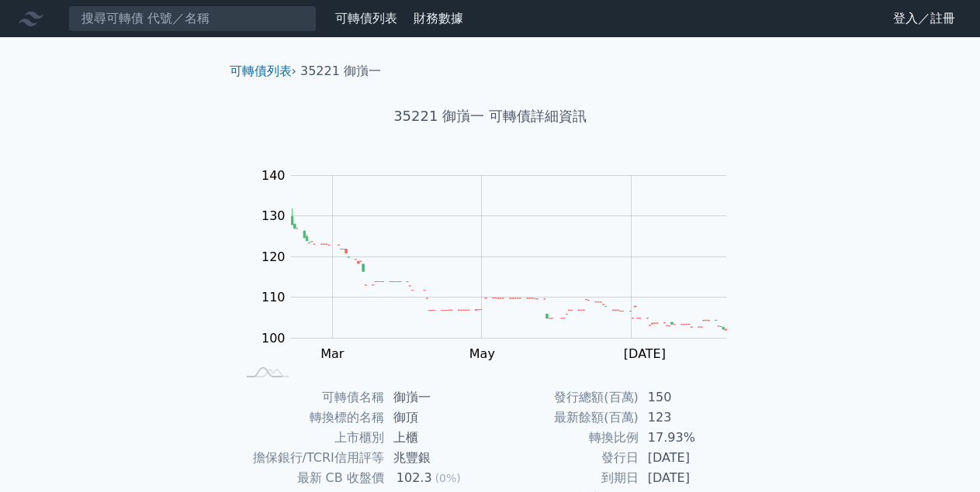 This screenshot has width=980, height=492. What do you see at coordinates (691, 438) in the screenshot?
I see `td: 17.93%` at bounding box center [691, 438].